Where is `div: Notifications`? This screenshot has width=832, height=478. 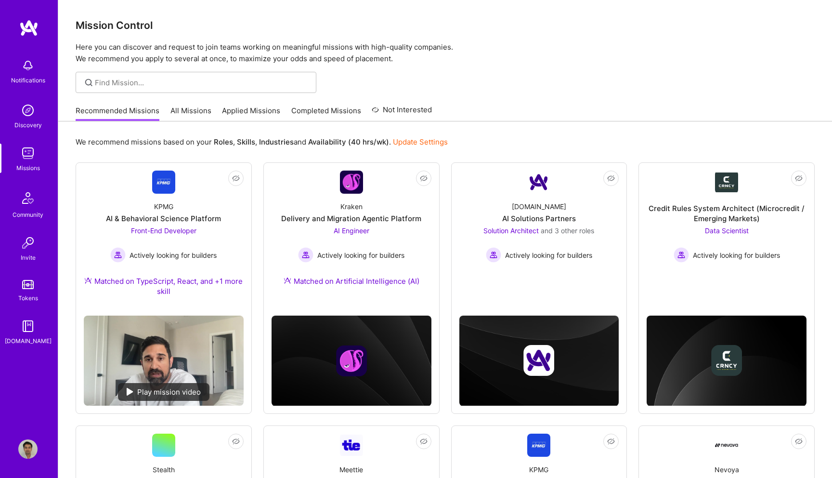 div: Notifications is located at coordinates (28, 80).